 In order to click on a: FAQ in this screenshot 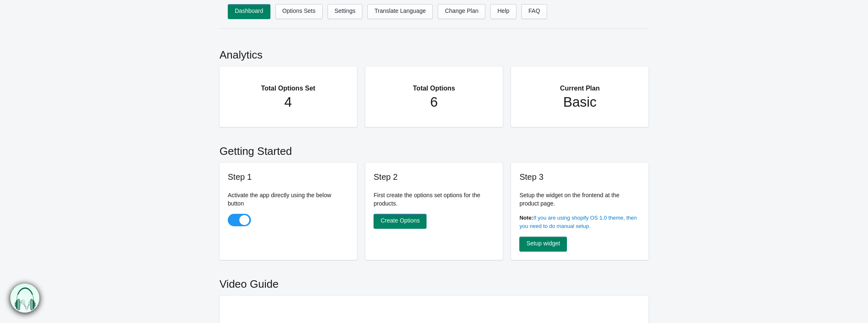, I will do `click(534, 12)`.